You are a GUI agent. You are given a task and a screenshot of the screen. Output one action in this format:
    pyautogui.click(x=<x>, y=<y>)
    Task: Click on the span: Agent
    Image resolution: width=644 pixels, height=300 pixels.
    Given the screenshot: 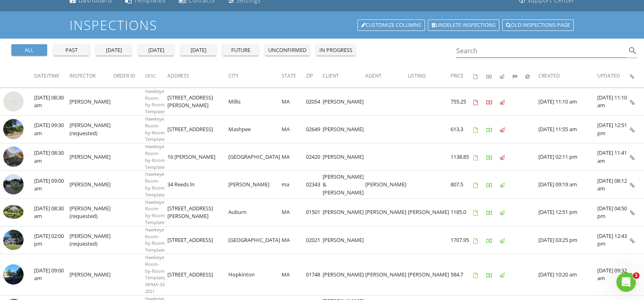 What is the action you would take?
    pyautogui.click(x=374, y=75)
    